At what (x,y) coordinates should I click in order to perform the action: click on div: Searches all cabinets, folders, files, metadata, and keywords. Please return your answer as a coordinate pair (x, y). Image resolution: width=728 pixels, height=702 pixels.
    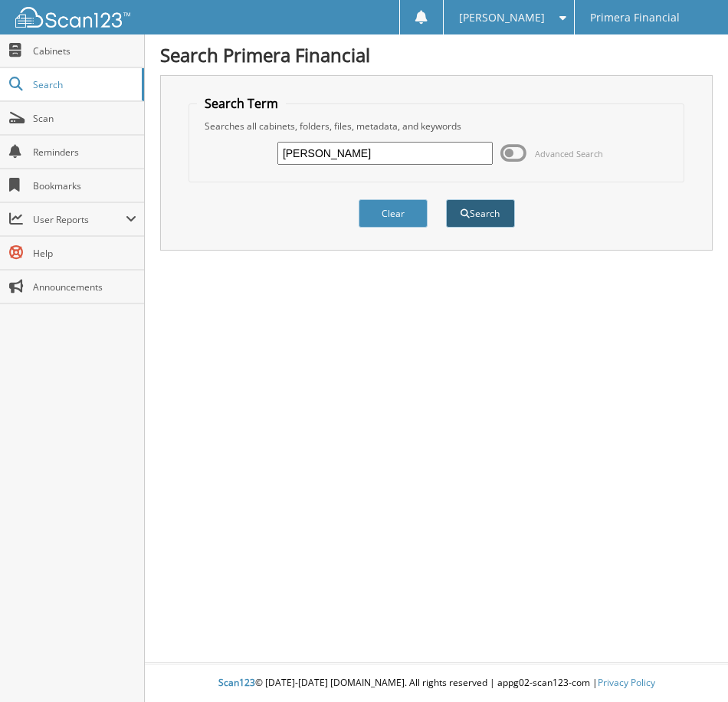
    Looking at the image, I should click on (436, 126).